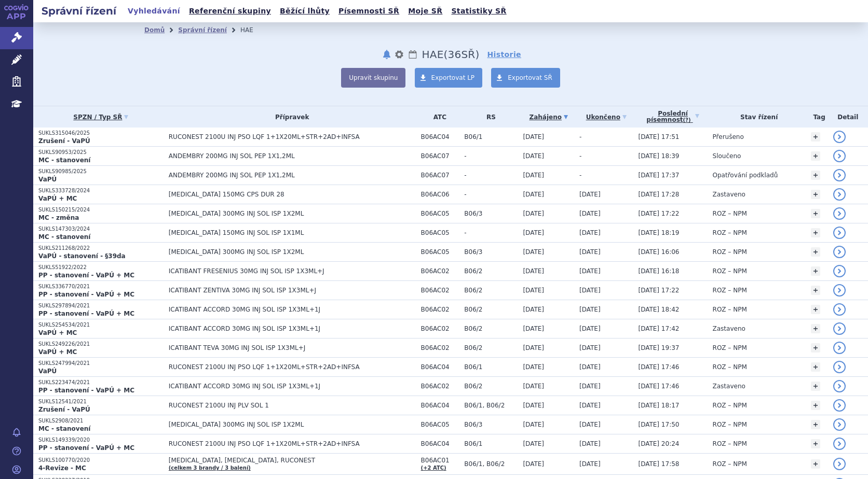  I want to click on a: Lhůty, so click(412, 54).